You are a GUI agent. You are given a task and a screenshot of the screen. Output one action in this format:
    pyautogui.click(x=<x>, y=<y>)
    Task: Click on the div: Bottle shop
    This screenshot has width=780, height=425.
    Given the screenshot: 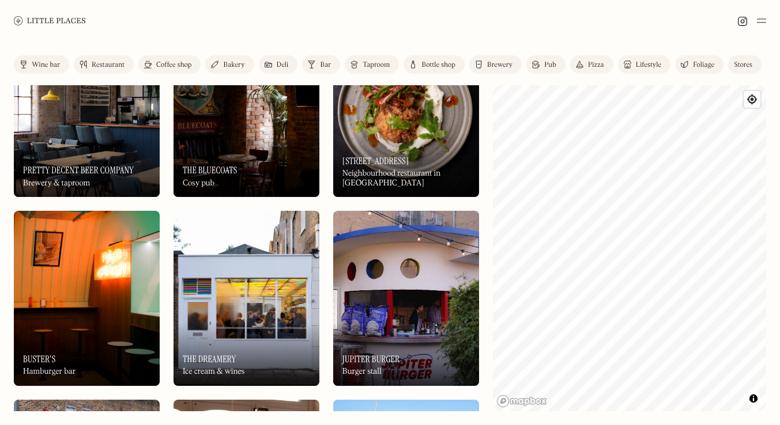 What is the action you would take?
    pyautogui.click(x=438, y=65)
    